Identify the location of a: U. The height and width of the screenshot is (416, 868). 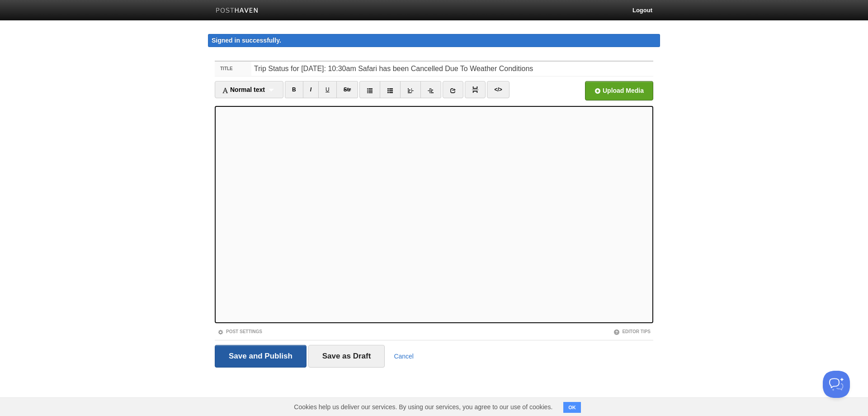
(328, 89).